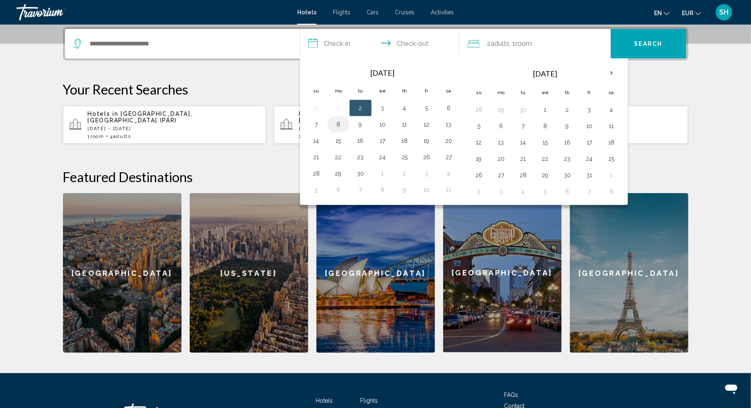 This screenshot has height=408, width=751. I want to click on span: SH, so click(724, 12).